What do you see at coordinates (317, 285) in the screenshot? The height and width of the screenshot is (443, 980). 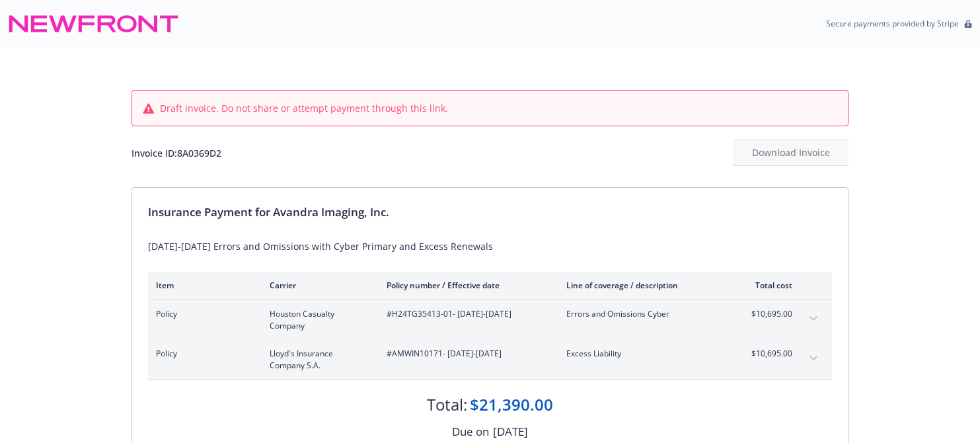 I see `div: Carrier` at bounding box center [317, 285].